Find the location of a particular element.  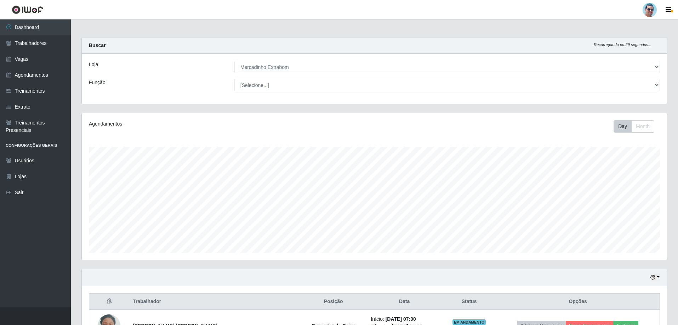

li: Início: is located at coordinates (404, 319).